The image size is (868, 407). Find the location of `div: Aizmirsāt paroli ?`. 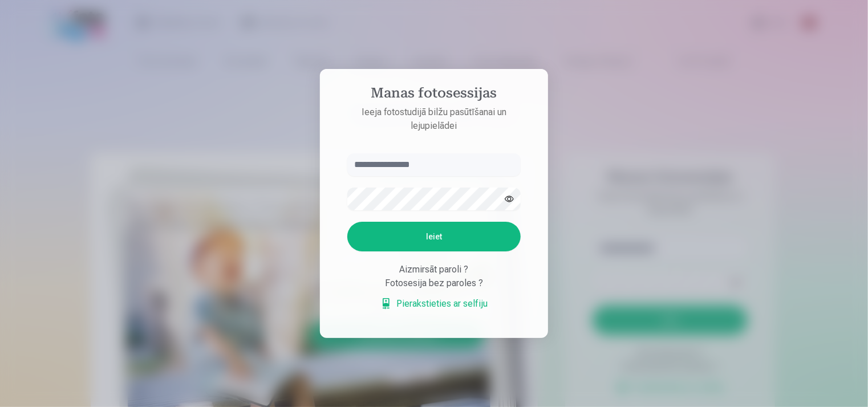

div: Aizmirsāt paroli ? is located at coordinates (434, 269).